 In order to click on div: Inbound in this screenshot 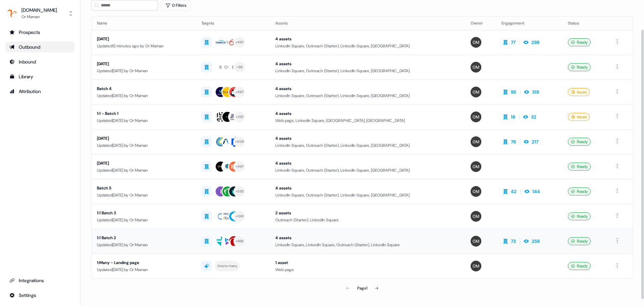, I will do `click(40, 62)`.